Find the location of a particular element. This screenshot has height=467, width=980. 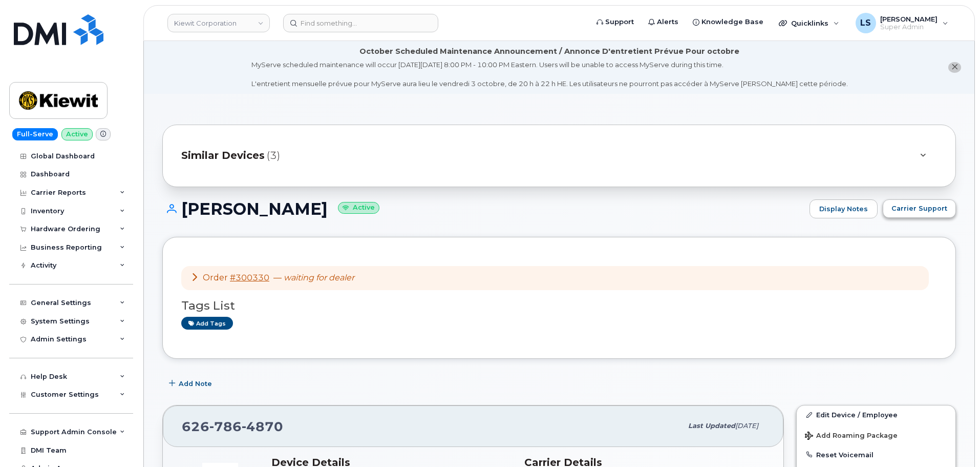

span: 786 is located at coordinates (225, 426).